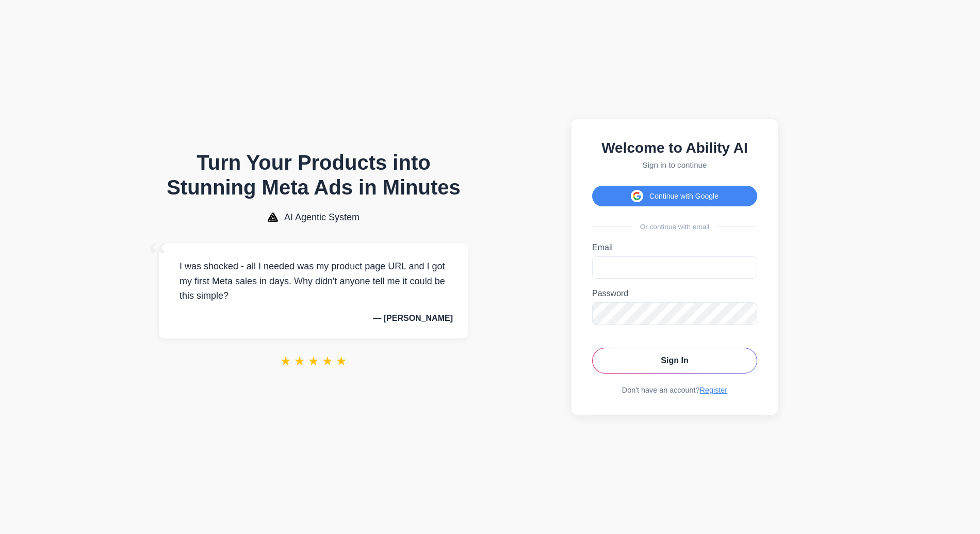 This screenshot has width=980, height=534. Describe the element at coordinates (714, 390) in the screenshot. I see `a: Register` at that location.